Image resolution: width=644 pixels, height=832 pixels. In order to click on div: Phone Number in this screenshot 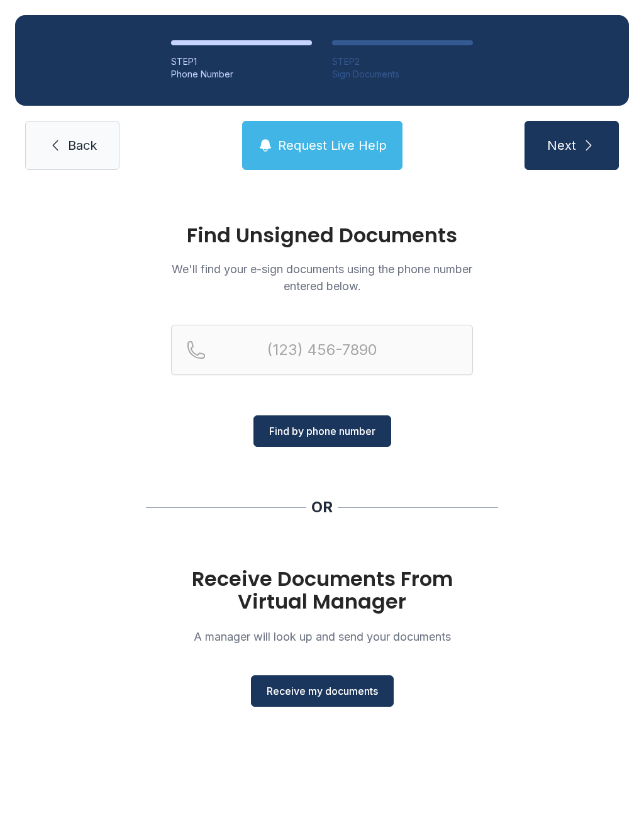, I will do `click(242, 74)`.